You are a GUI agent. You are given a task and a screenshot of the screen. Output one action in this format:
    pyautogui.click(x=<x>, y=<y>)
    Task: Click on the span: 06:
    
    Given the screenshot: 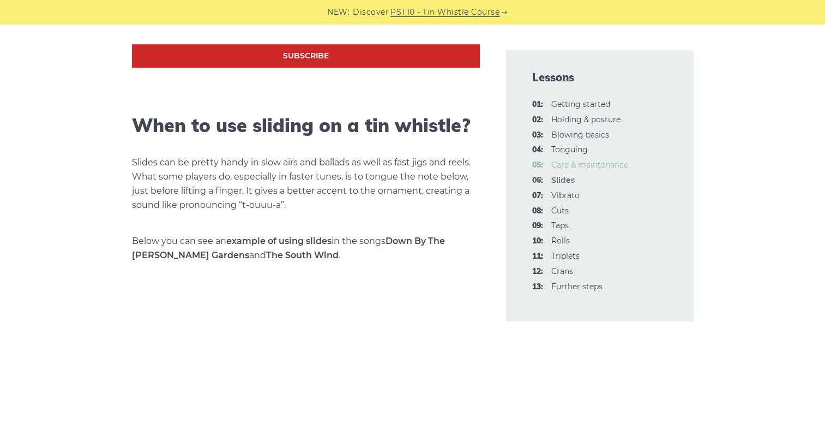 What is the action you would take?
    pyautogui.click(x=538, y=180)
    